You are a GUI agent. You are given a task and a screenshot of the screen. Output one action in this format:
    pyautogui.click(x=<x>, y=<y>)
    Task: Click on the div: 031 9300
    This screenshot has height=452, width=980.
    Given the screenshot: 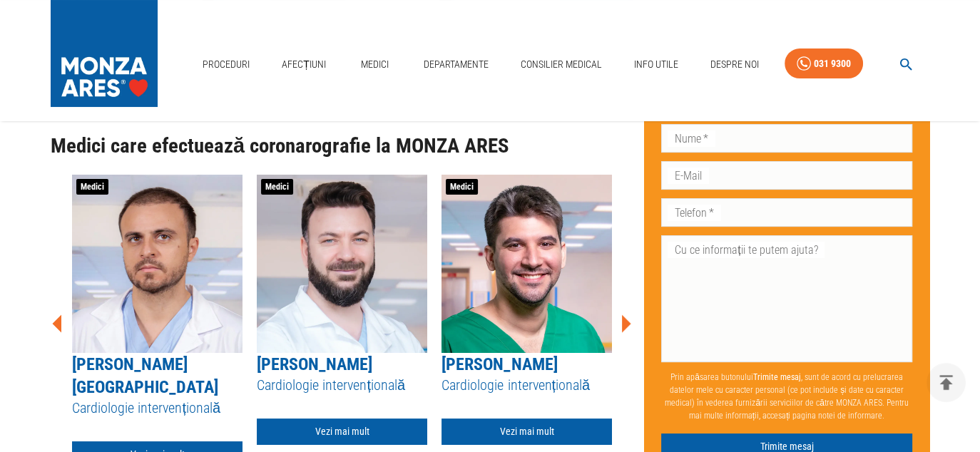 What is the action you would take?
    pyautogui.click(x=833, y=64)
    